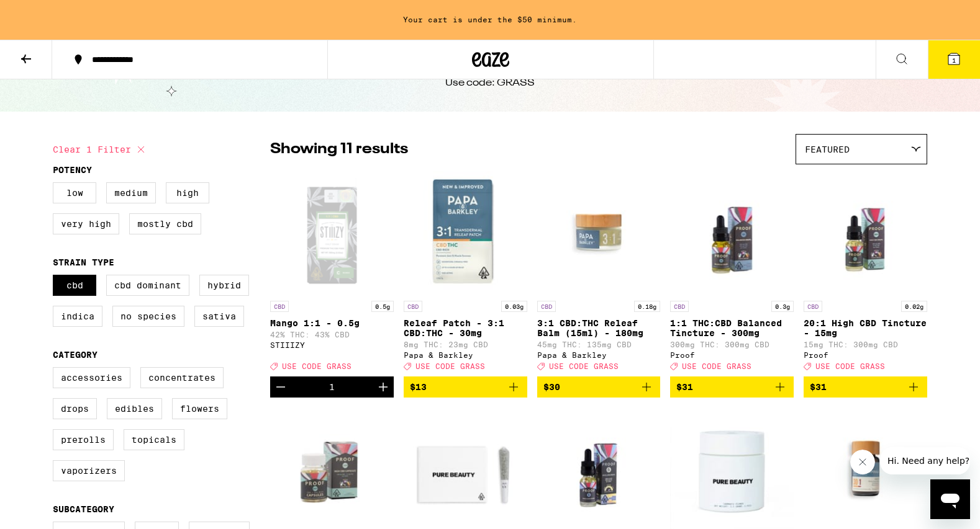 The width and height of the screenshot is (980, 529). What do you see at coordinates (865, 233) in the screenshot?
I see `img: Proof - 20:1 High CBD Tincture - 15mg` at bounding box center [865, 233].